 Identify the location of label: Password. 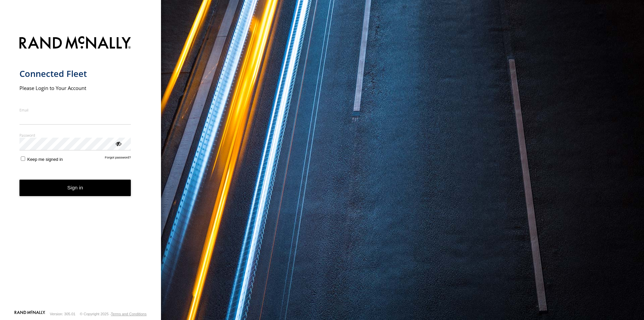
(75, 135).